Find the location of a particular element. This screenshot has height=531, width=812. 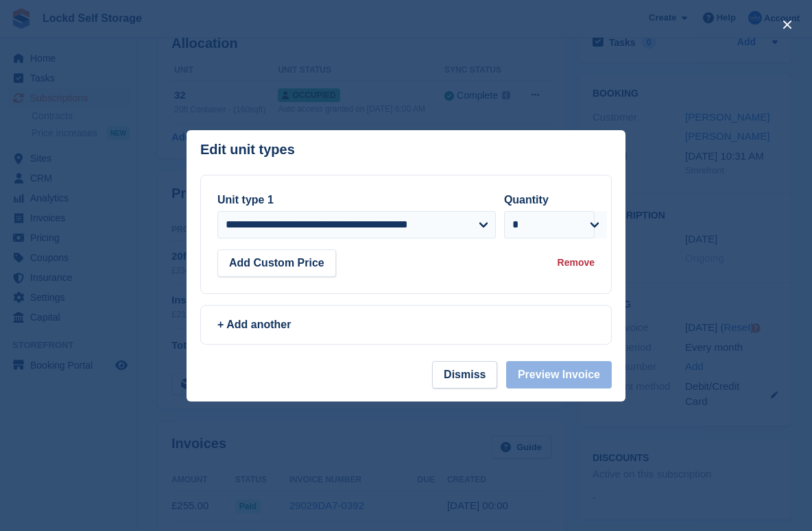

label: Quantity is located at coordinates (526, 199).